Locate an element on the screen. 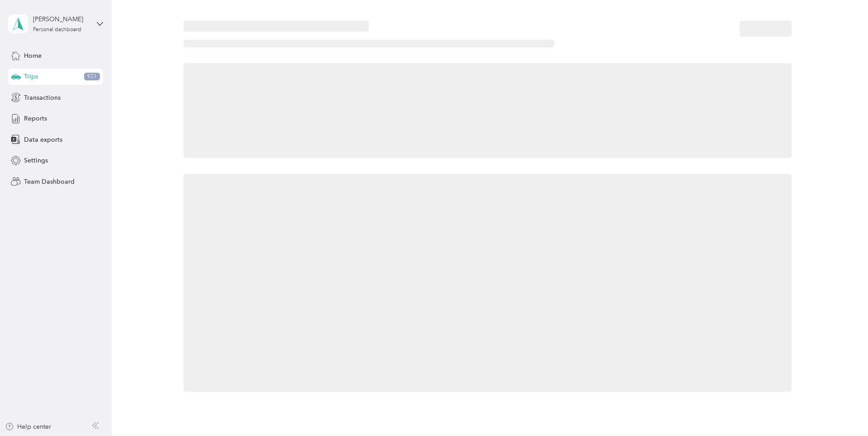 This screenshot has height=436, width=868. span: Team Dashboard is located at coordinates (49, 181).